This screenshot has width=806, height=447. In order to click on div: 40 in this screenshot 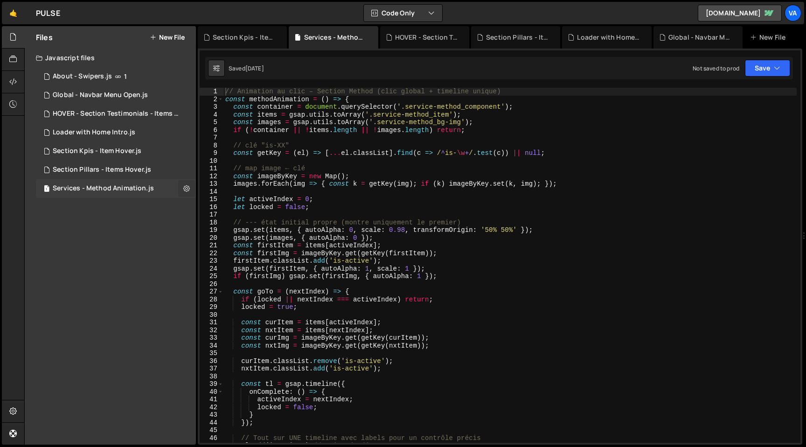, I will do `click(211, 392)`.